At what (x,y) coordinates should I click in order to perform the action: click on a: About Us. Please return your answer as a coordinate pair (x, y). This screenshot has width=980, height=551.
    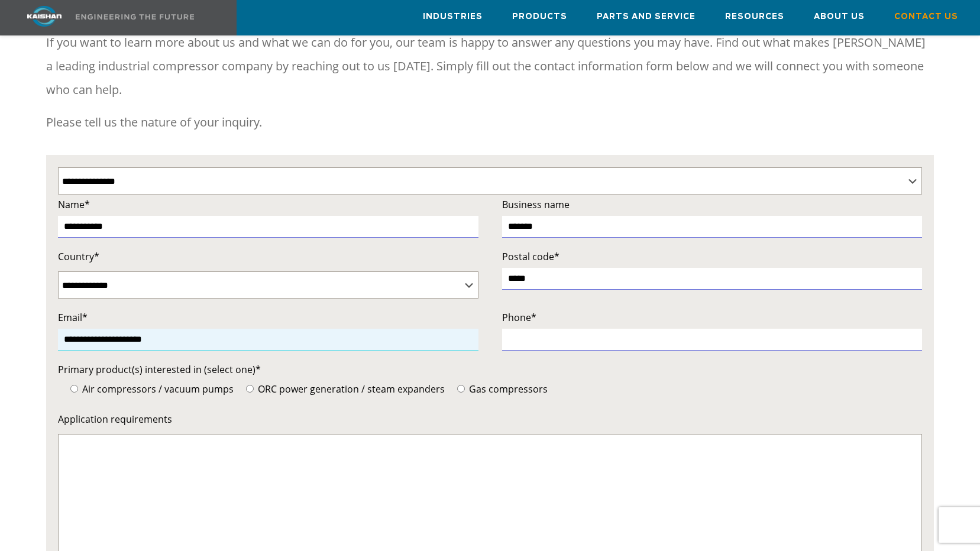
    Looking at the image, I should click on (839, 17).